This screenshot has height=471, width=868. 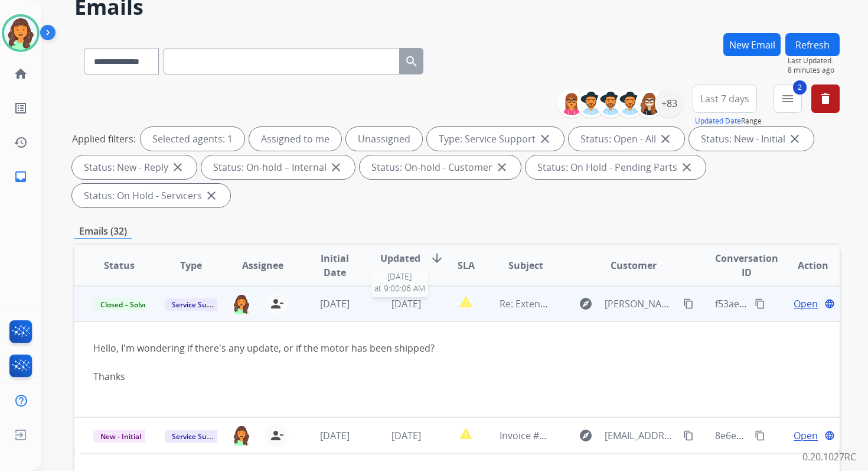 I want to click on span: Conversation ID, so click(x=746, y=265).